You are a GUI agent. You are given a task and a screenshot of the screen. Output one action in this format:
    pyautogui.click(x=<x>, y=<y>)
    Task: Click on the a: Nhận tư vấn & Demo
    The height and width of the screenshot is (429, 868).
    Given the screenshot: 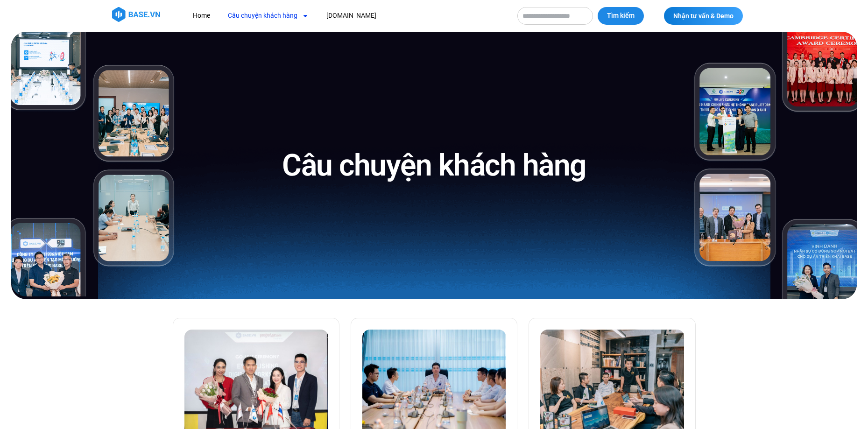 What is the action you would take?
    pyautogui.click(x=703, y=16)
    